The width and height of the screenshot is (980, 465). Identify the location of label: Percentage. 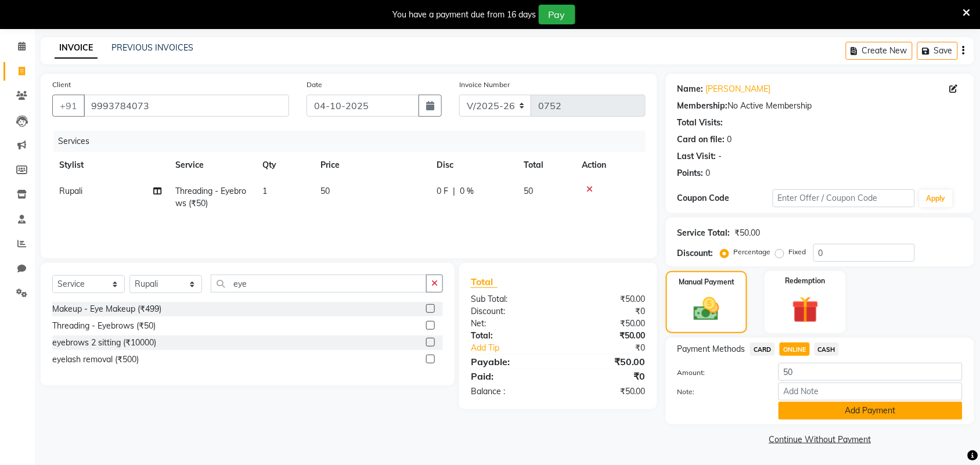
(752, 252).